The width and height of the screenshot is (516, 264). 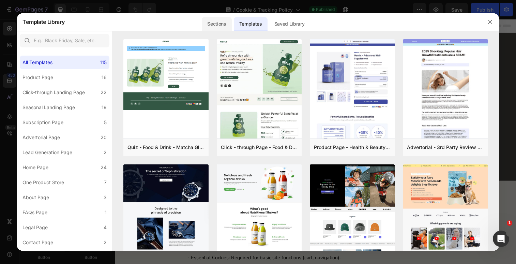 I want to click on div: Legal Page, so click(x=35, y=227).